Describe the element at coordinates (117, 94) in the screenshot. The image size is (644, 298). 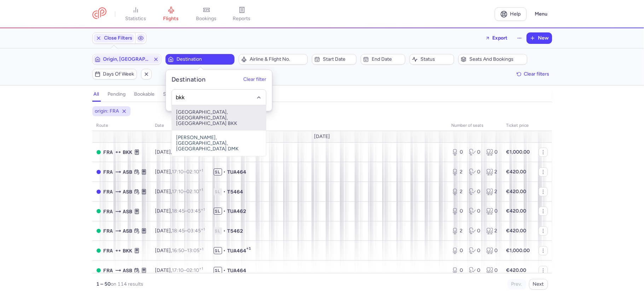
I see `h4: pending` at that location.